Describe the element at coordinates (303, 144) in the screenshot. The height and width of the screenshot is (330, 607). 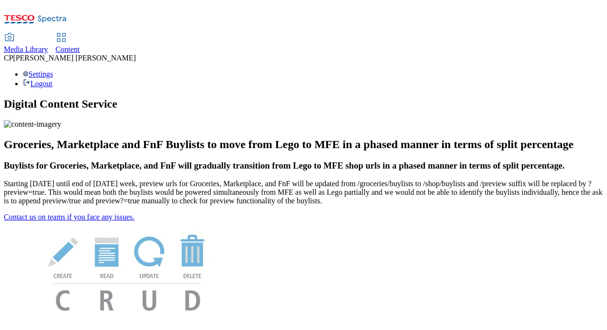
I see `h2: Groceries, Marketplace and FnF Buylists to move from Lego to MFE in a phased manner in terms of s...` at that location.